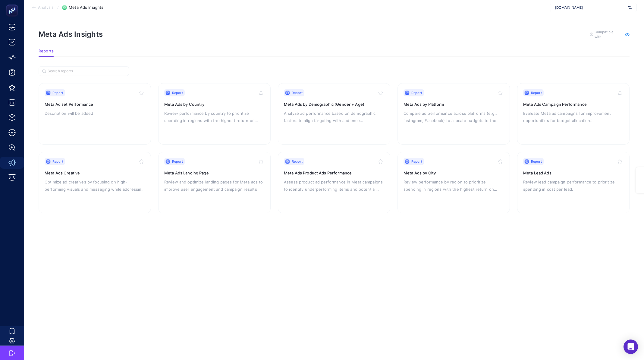 The image size is (644, 360). What do you see at coordinates (573, 104) in the screenshot?
I see `h3: Meta Ads Campaign Performance` at bounding box center [573, 104].